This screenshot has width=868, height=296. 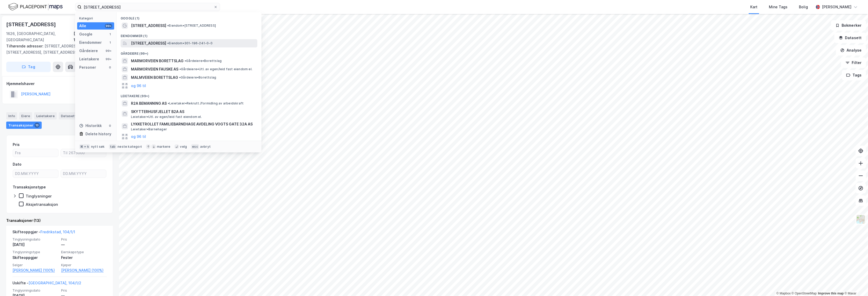 What do you see at coordinates (91, 43) in the screenshot?
I see `div: Eiendommer` at bounding box center [91, 43].